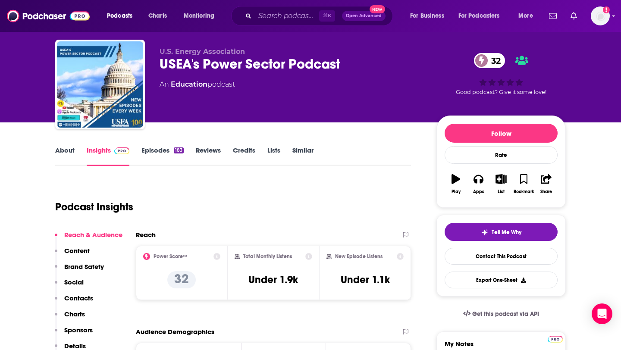 Image resolution: width=621 pixels, height=350 pixels. Describe the element at coordinates (72, 255) in the screenshot. I see `button: Content` at that location.